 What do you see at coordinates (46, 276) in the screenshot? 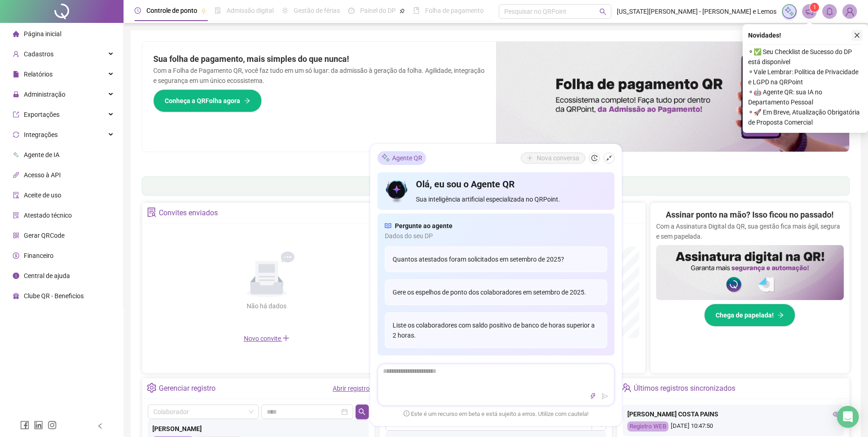
I see `span: Central de ajuda` at bounding box center [46, 276].